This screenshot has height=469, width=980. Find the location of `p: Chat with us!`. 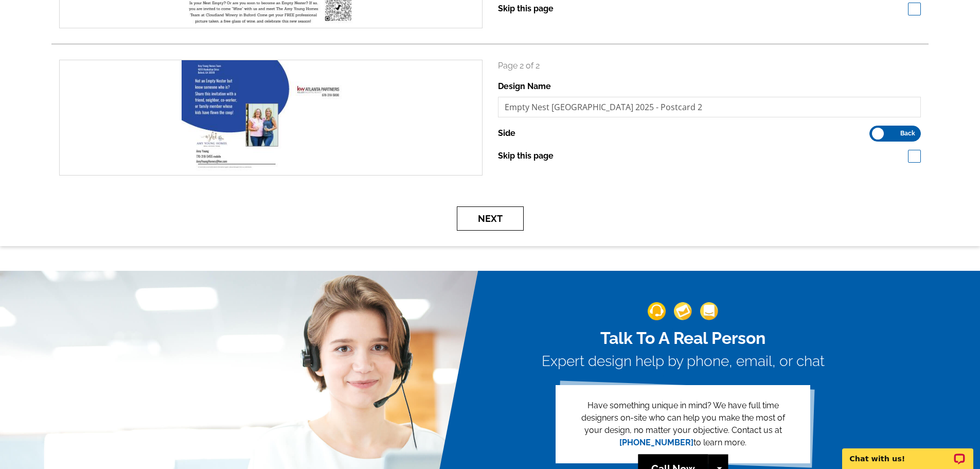

p: Chat with us! is located at coordinates (66, 22).